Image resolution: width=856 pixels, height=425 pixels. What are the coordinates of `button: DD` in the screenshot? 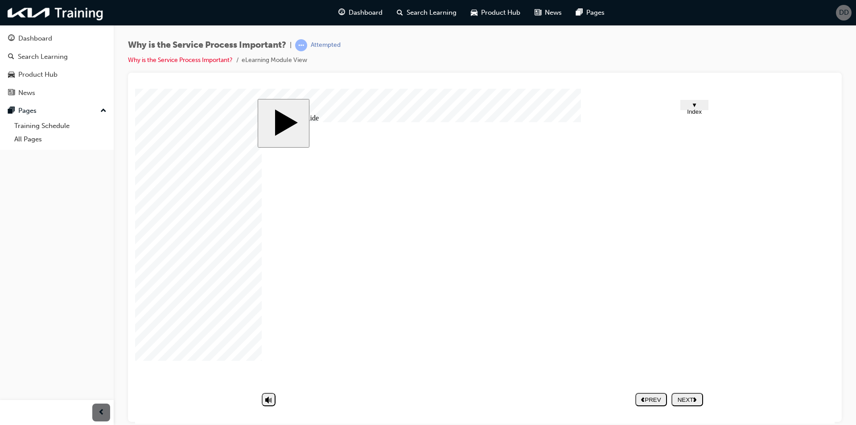 It's located at (843, 12).